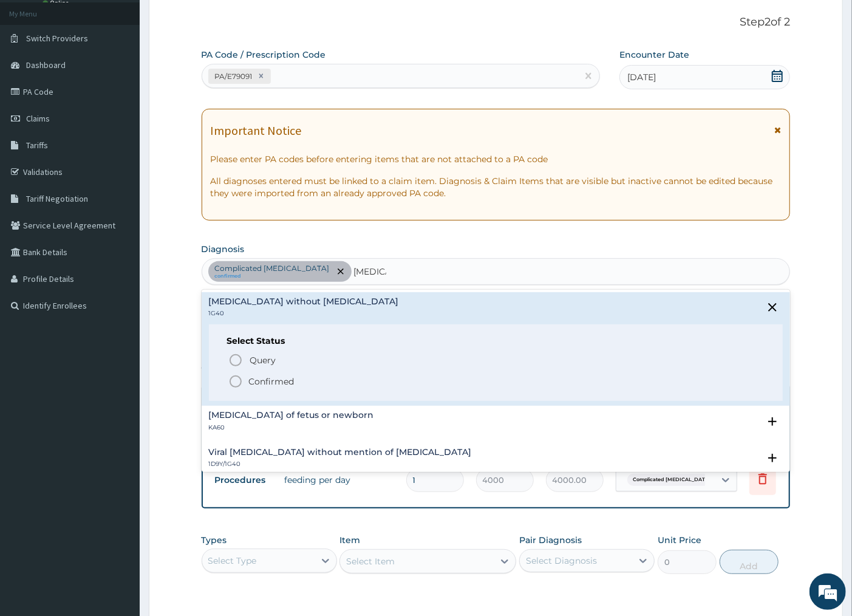 The image size is (852, 616). I want to click on span: Claims, so click(38, 119).